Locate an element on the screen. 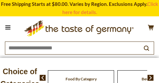  img: next arrow is located at coordinates (150, 78).